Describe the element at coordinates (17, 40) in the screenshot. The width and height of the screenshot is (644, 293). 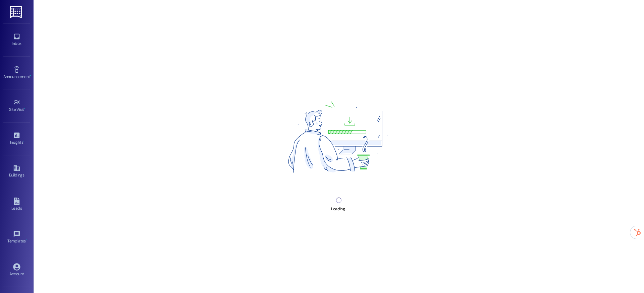
I see `a: Inbox` at that location.